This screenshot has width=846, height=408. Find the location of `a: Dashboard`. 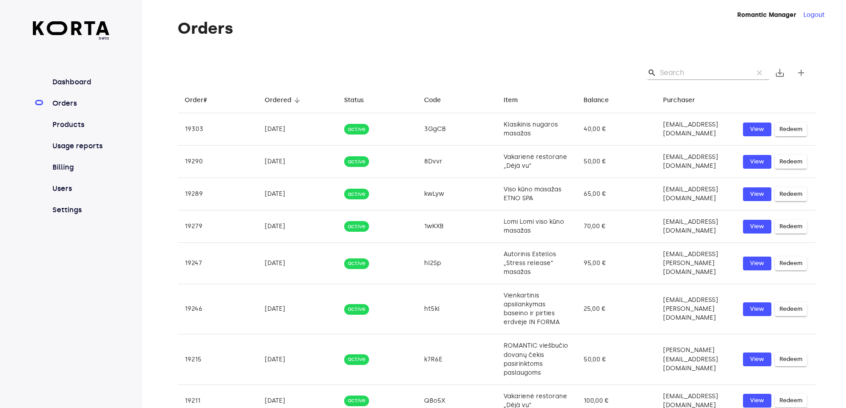

a: Dashboard is located at coordinates (80, 82).